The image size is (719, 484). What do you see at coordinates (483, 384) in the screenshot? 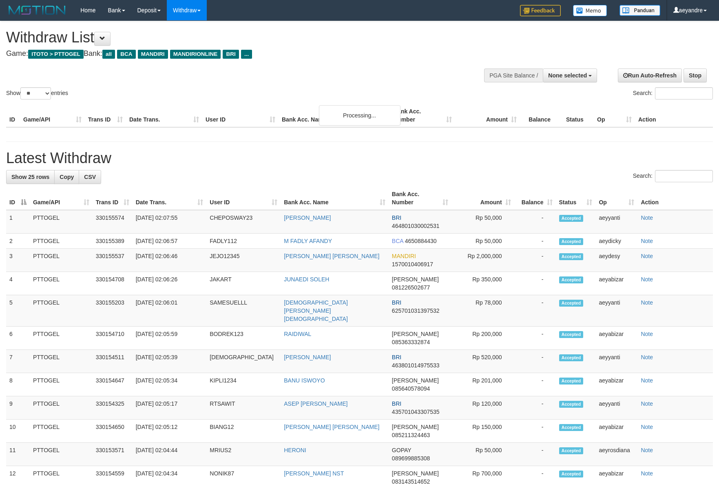
I see `td: Rp 201,000` at bounding box center [483, 384].